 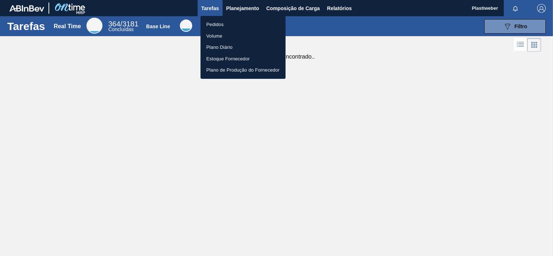 I want to click on li: Volume, so click(x=243, y=36).